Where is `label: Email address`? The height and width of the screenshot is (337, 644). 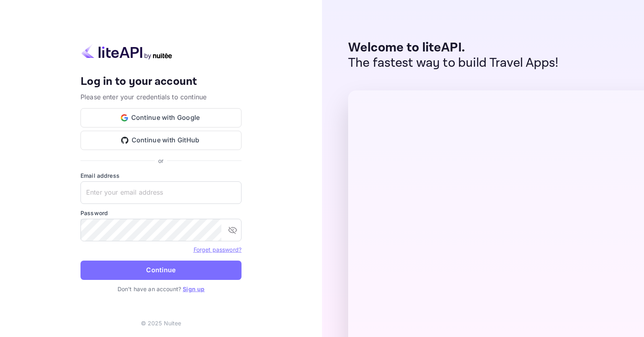 label: Email address is located at coordinates (161, 175).